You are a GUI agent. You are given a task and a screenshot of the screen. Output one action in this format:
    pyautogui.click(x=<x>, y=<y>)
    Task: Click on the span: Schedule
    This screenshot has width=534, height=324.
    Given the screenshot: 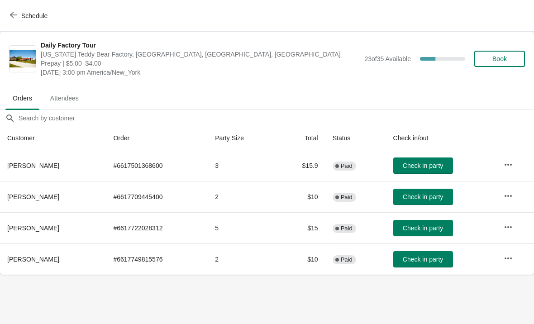 What is the action you would take?
    pyautogui.click(x=34, y=16)
    